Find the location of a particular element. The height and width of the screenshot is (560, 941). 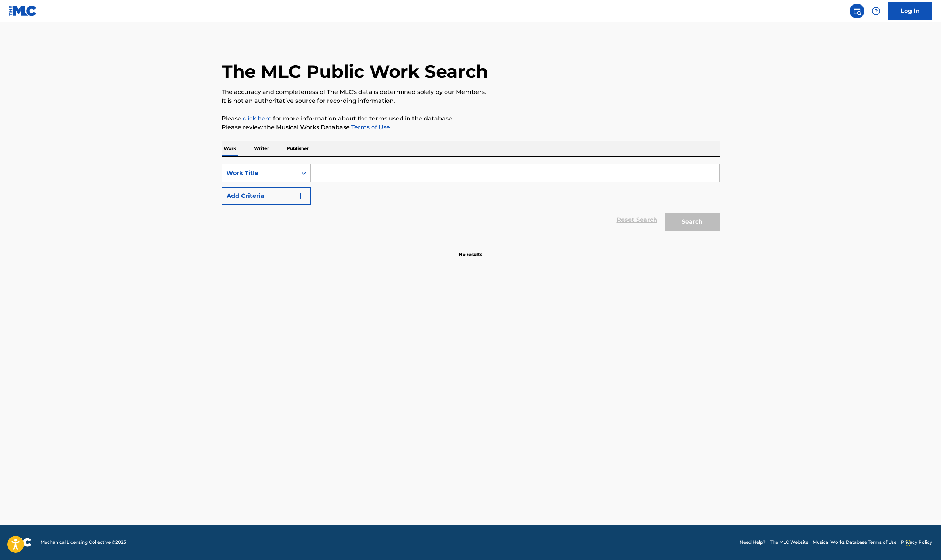

form: Search Form is located at coordinates (471, 199).